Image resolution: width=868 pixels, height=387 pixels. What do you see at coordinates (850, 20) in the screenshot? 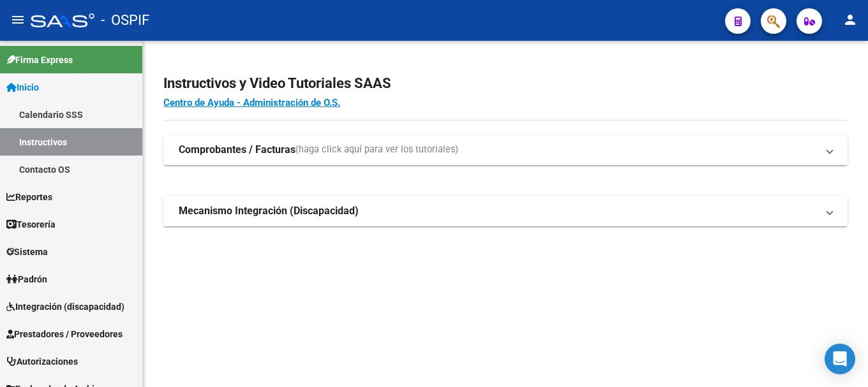
I see `mat-icon: person` at bounding box center [850, 20].